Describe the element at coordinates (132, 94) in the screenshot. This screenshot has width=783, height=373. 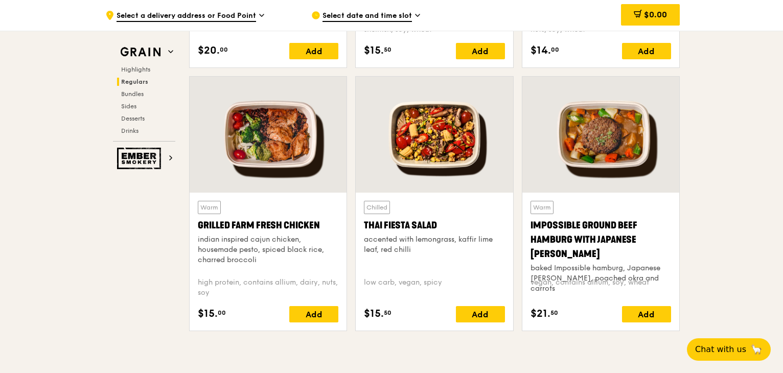
I see `span: Bundles` at that location.